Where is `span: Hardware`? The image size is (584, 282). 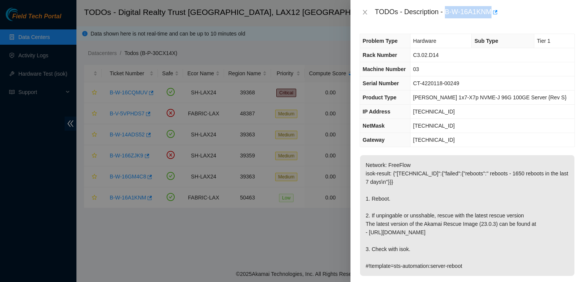
span: Hardware is located at coordinates (424, 41).